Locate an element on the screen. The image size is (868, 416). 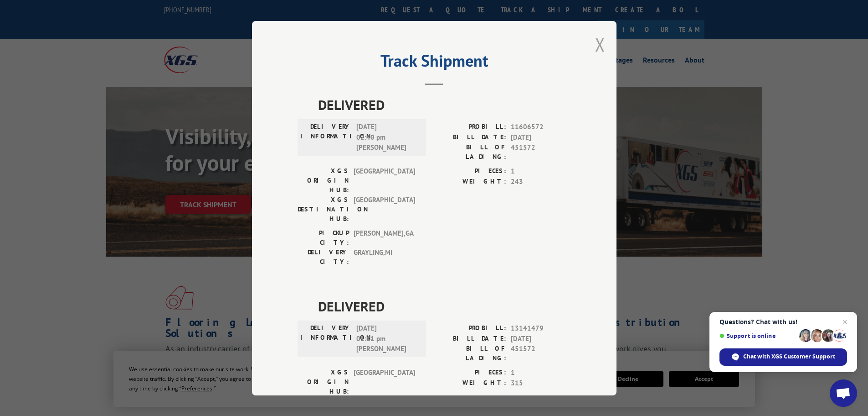
span: Questions? Chat with us! is located at coordinates (783, 322).